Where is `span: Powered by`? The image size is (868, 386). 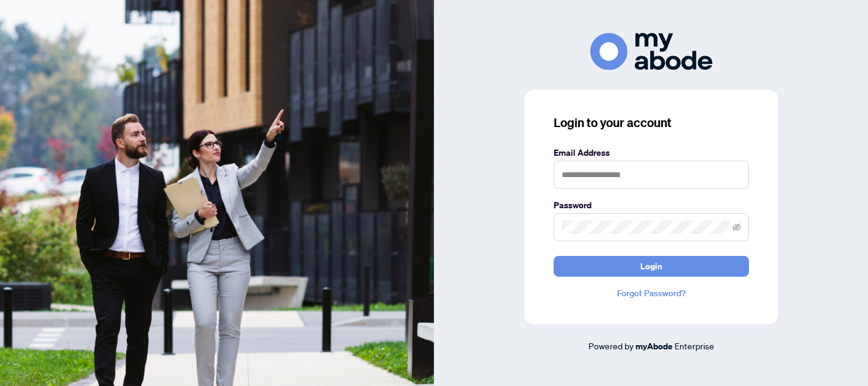 span: Powered by is located at coordinates (611, 346).